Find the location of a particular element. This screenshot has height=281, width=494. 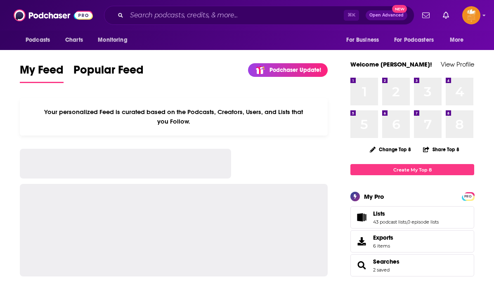

span: Logged in as ShreveWilliams is located at coordinates (472, 15).